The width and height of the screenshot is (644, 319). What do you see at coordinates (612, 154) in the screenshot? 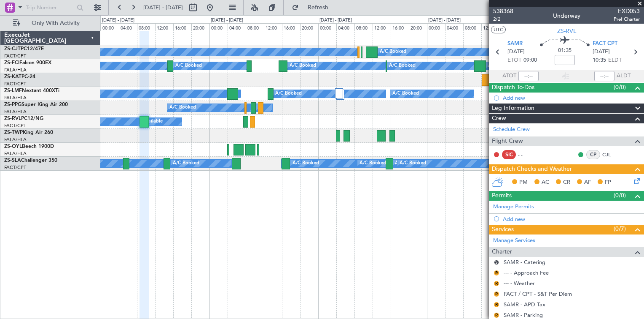
I see `a: CJL` at bounding box center [612, 154].